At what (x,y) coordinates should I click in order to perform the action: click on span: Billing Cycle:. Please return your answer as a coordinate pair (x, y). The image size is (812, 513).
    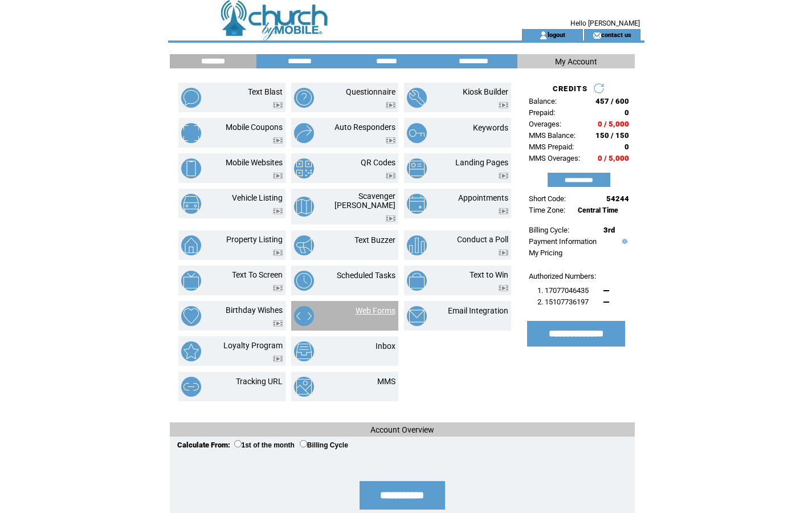
    Looking at the image, I should click on (549, 229).